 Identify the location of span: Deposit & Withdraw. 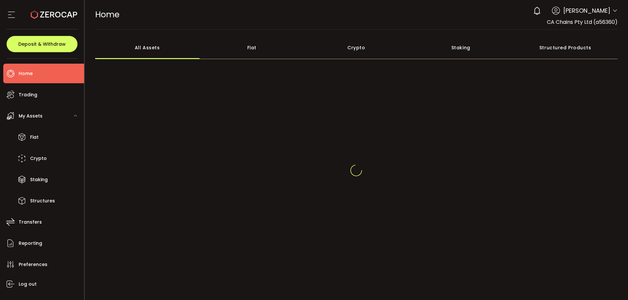
(42, 44).